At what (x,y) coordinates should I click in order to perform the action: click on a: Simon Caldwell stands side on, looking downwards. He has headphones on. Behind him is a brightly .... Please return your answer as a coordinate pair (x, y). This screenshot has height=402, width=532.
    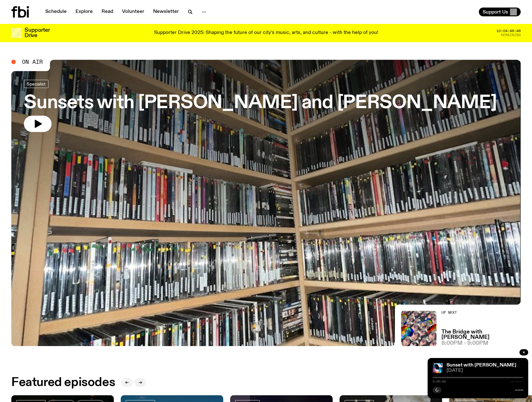
    Looking at the image, I should click on (437, 368).